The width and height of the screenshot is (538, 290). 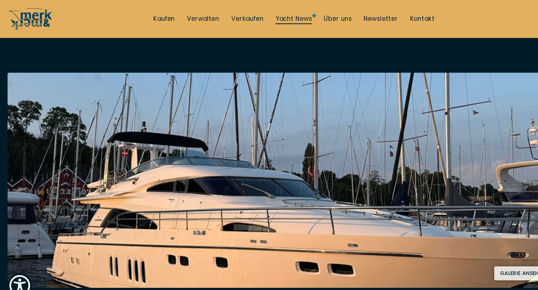 I want to click on img: Merk&Merk, so click(x=269, y=171).